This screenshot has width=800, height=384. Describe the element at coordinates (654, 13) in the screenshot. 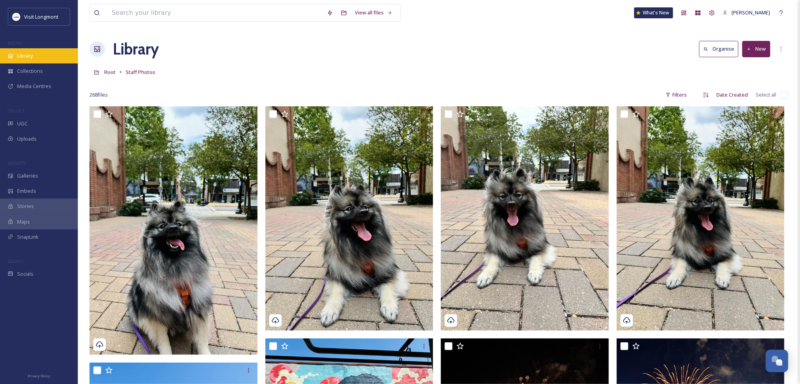

I see `a: What's New` at that location.